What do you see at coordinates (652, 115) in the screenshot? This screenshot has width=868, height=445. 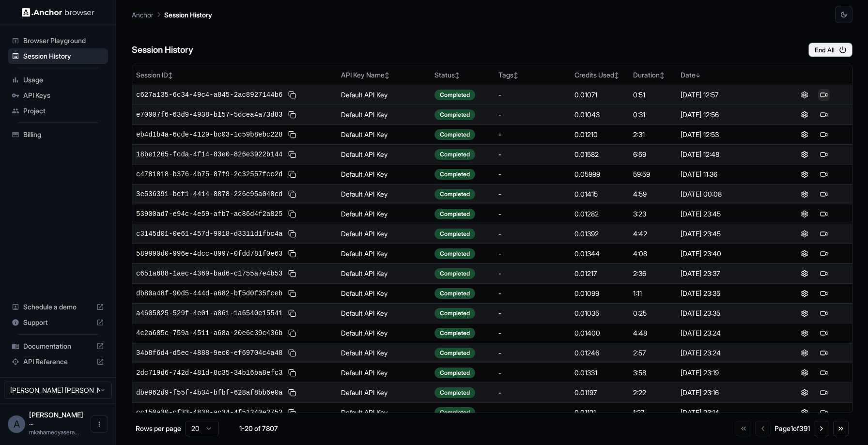 I see `div: 0:31` at bounding box center [652, 115].